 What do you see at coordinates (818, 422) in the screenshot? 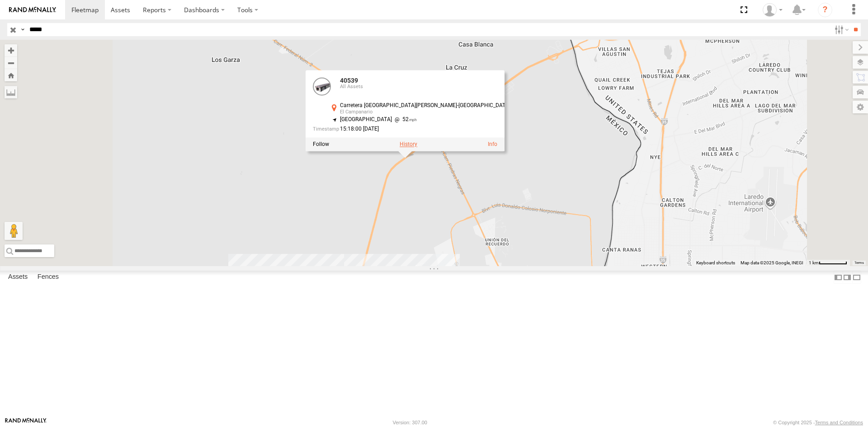
I see `div: © Copyright 2025 -` at bounding box center [818, 422].